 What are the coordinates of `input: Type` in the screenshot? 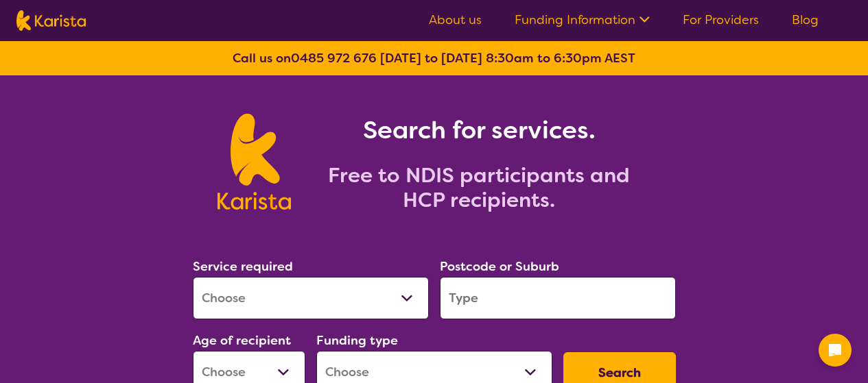 It's located at (558, 298).